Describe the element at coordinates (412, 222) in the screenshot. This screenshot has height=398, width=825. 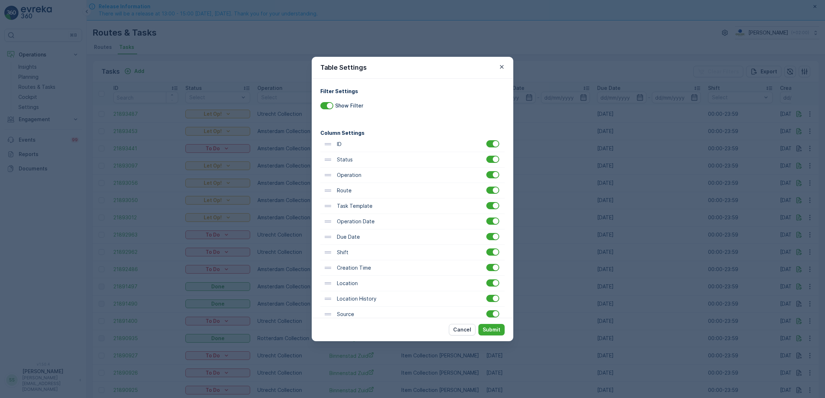
I see `div: Operation Date` at that location.